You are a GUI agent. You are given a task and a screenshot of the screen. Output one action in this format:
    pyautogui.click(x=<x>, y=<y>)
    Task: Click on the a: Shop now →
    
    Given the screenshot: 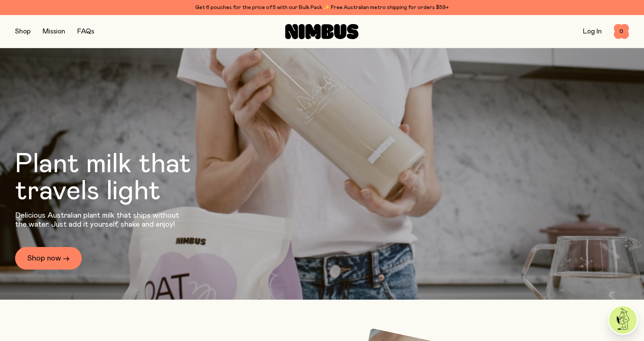 What is the action you would take?
    pyautogui.click(x=48, y=258)
    